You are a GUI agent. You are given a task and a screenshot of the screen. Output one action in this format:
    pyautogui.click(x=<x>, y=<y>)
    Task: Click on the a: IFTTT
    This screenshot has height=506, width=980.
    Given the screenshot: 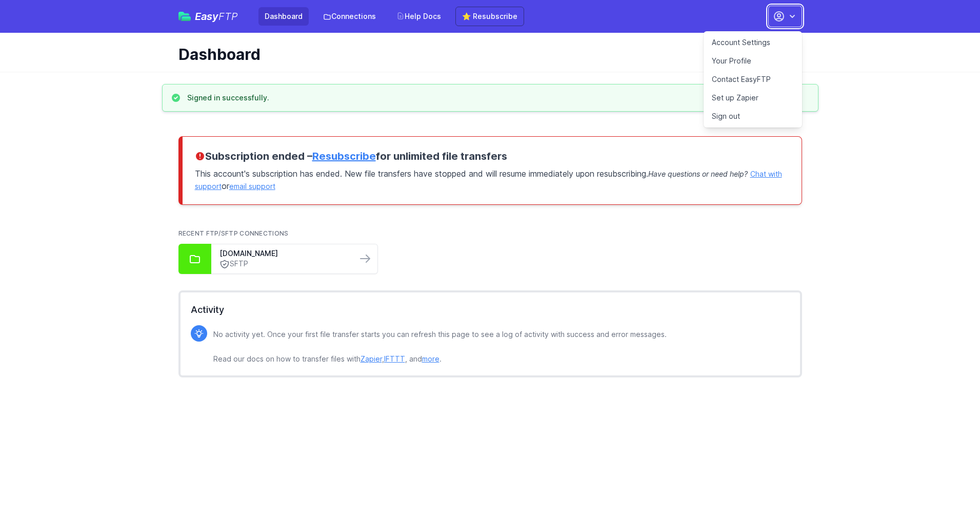 What is the action you would take?
    pyautogui.click(x=394, y=359)
    